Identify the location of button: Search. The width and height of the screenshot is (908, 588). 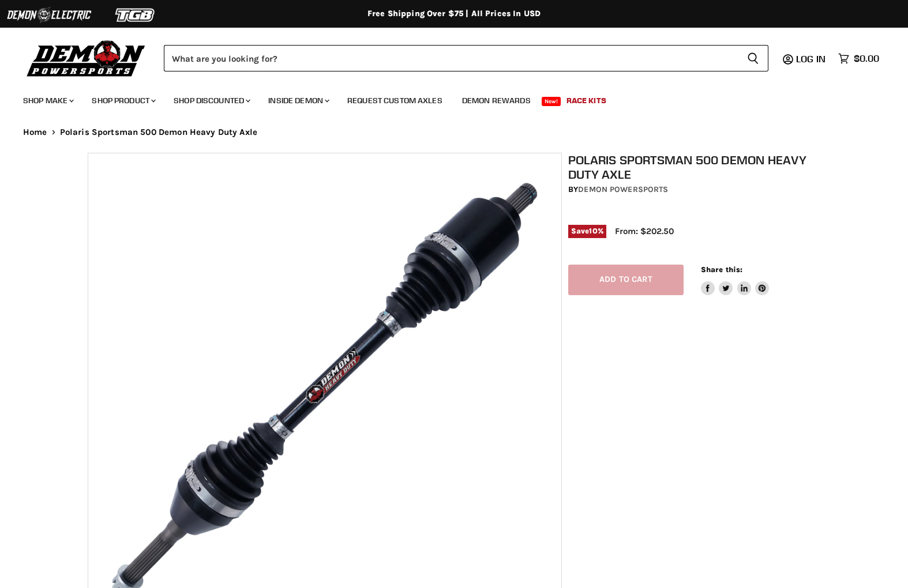
(753, 59).